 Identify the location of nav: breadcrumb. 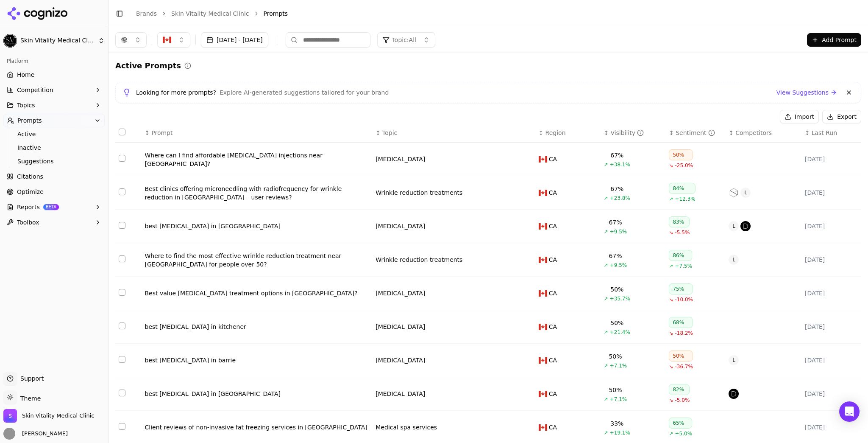
(490, 14).